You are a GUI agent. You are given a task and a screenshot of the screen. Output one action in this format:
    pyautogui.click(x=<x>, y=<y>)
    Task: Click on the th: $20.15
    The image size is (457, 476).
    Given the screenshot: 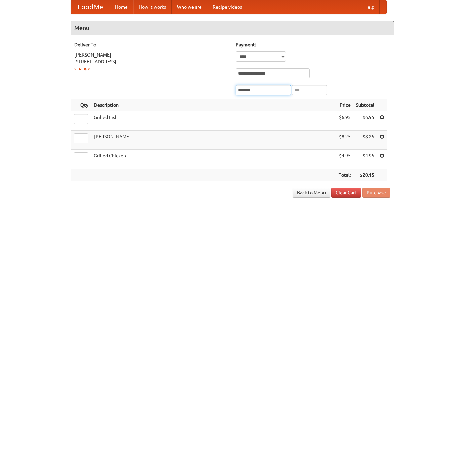 What is the action you would take?
    pyautogui.click(x=365, y=175)
    